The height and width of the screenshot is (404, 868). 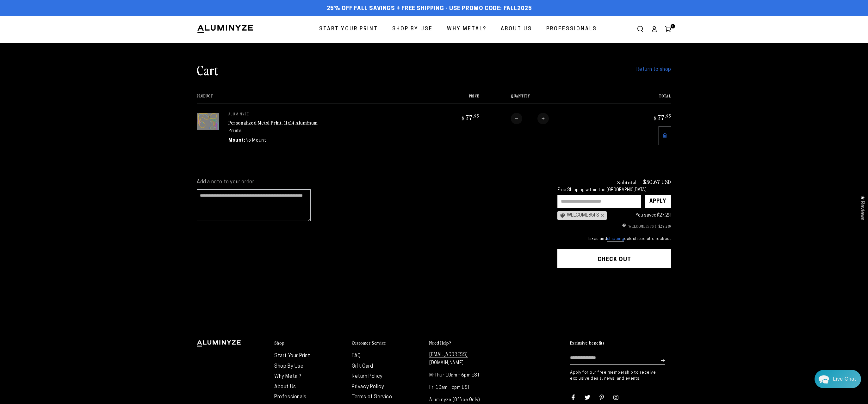 I want to click on summary: Shop, so click(x=310, y=343).